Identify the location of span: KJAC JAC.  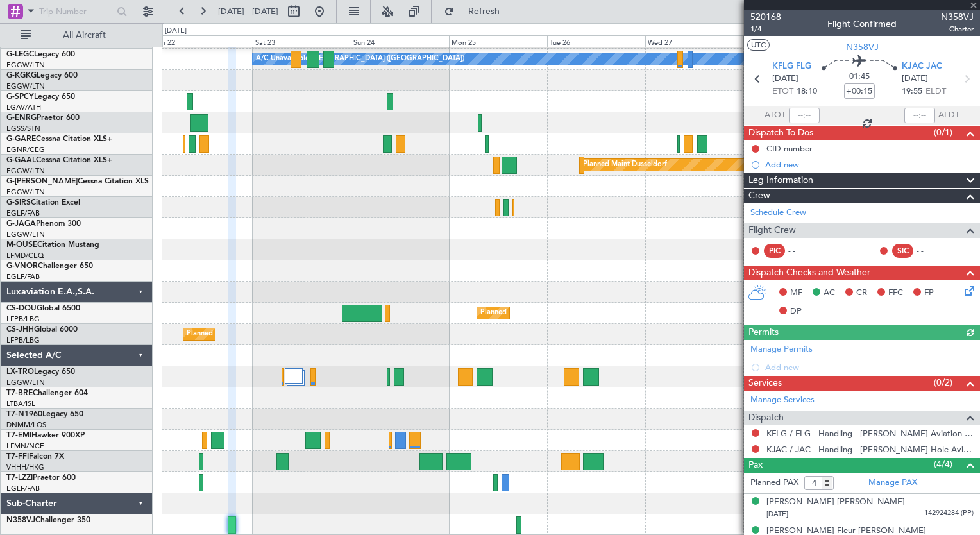
(921, 67).